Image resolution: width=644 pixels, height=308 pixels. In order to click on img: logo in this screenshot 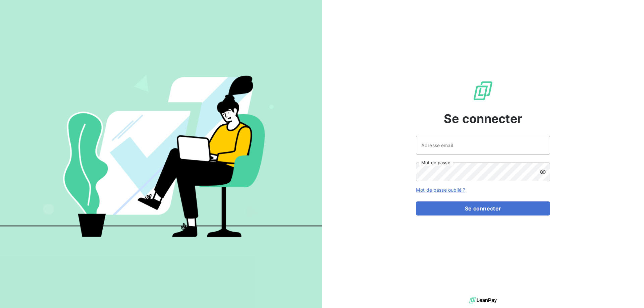, I will do `click(483, 300)`.